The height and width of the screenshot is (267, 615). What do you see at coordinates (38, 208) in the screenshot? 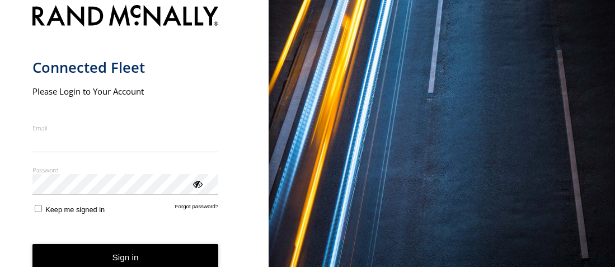
I see `input: Keep me signed in` at bounding box center [38, 208].